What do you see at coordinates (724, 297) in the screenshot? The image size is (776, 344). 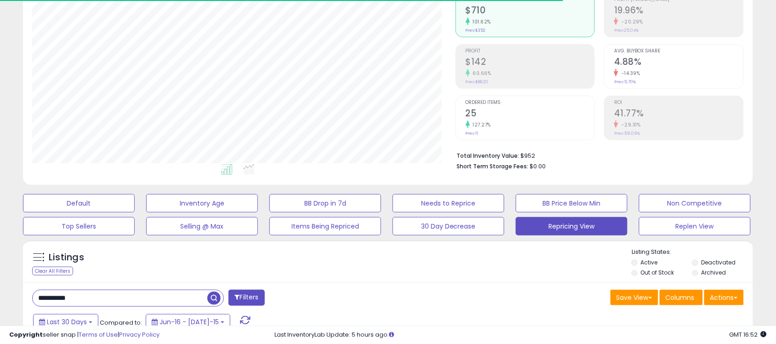 I see `button: Actions` at bounding box center [724, 297].